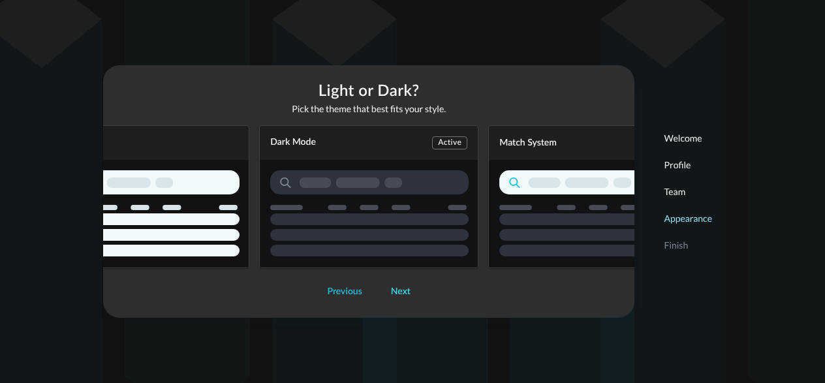 Image resolution: width=825 pixels, height=383 pixels. Describe the element at coordinates (688, 191) in the screenshot. I see `p: Team` at that location.